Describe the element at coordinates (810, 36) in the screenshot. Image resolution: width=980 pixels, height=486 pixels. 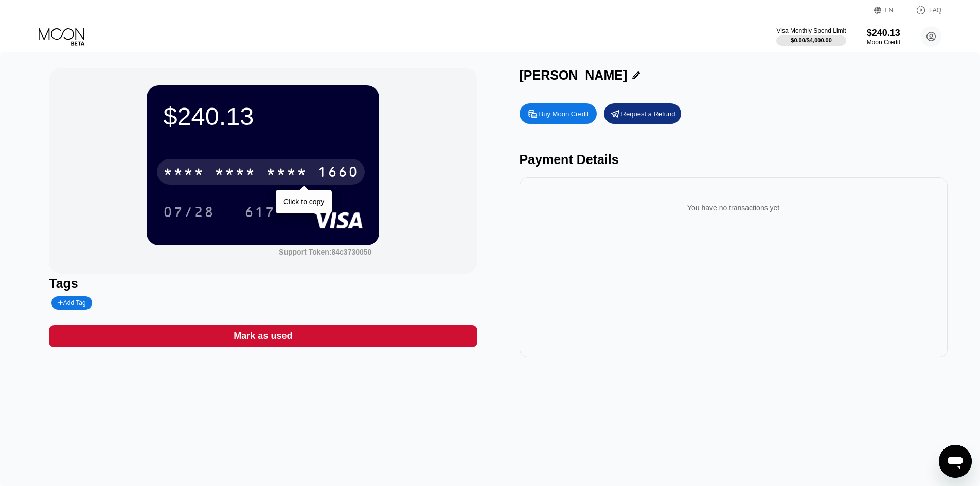
I see `div: Visa Monthly Spend Limit$0.00/$4,000.00` at that location.